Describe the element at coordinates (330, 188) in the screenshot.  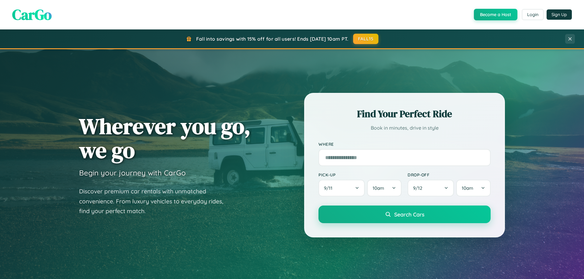
I see `span: 9 / 11` at that location.